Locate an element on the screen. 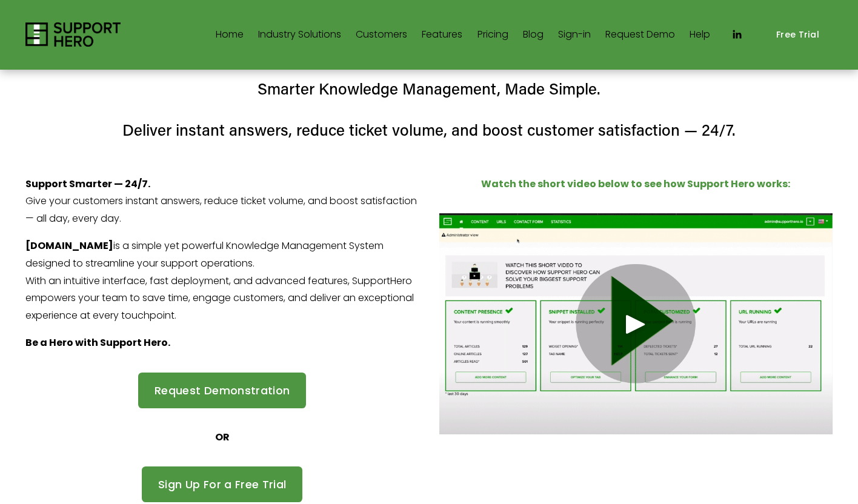 Image resolution: width=858 pixels, height=504 pixels. a: Customers is located at coordinates (381, 35).